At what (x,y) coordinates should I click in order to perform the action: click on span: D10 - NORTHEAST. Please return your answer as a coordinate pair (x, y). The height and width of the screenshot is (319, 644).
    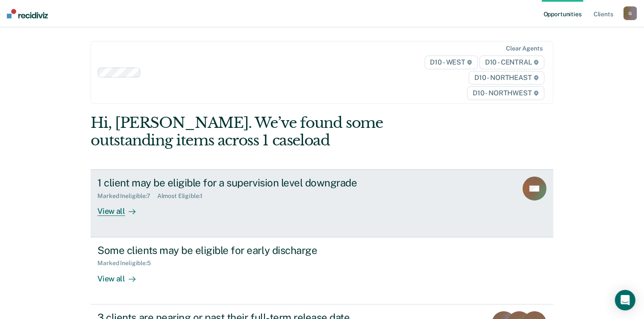
    Looking at the image, I should click on (506, 78).